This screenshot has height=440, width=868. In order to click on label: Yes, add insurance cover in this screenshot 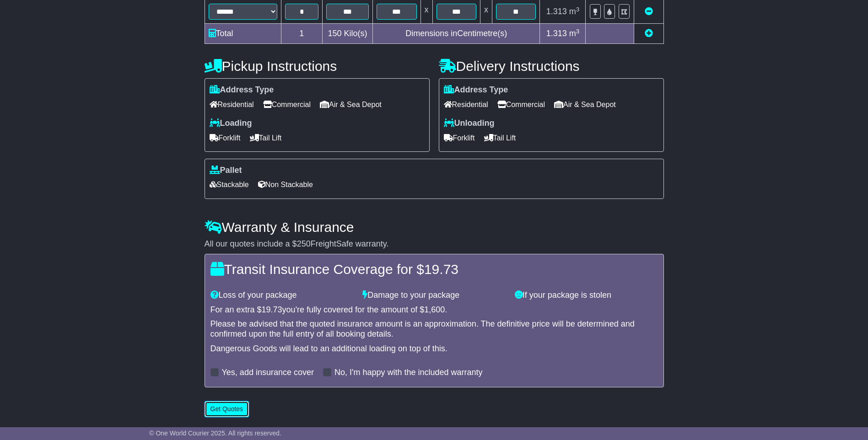, I will do `click(268, 373)`.